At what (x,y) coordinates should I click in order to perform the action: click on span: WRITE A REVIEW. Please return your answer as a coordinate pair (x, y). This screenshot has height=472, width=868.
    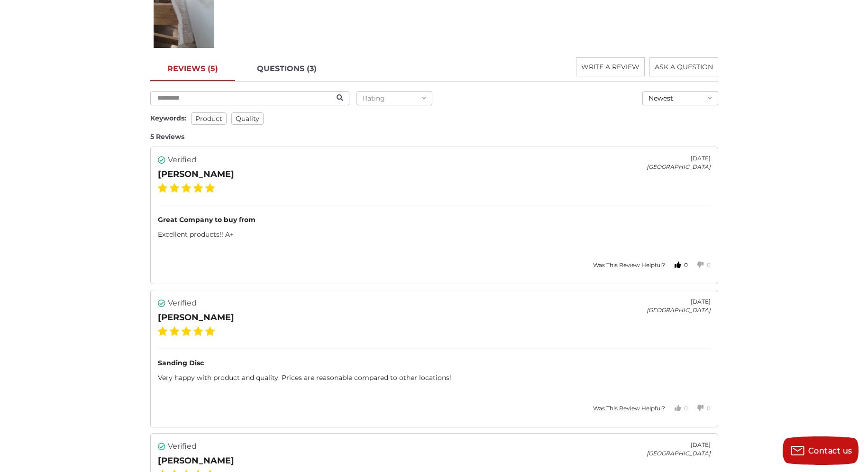
    Looking at the image, I should click on (611, 67).